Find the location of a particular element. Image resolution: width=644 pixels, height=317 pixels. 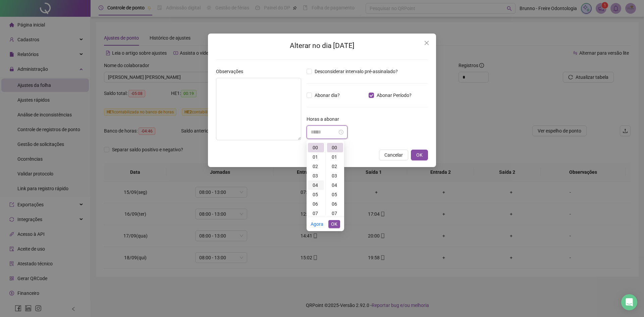

span: close is located at coordinates (427, 43).